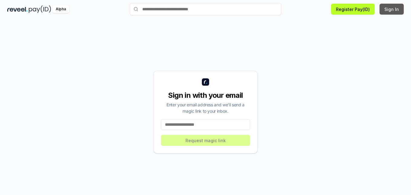 The width and height of the screenshot is (411, 195). Describe the element at coordinates (206, 95) in the screenshot. I see `div: Sign in with your email` at that location.